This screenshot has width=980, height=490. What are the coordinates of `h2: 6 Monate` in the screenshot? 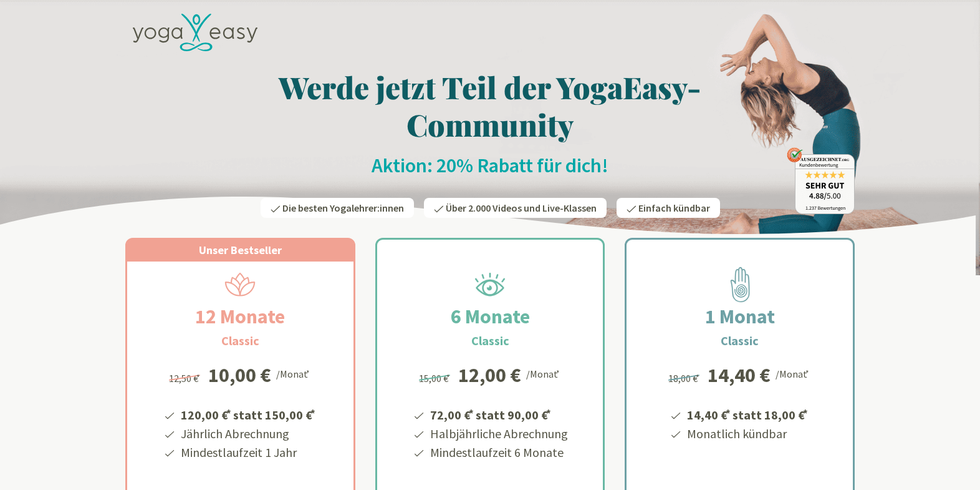 It's located at (490, 316).